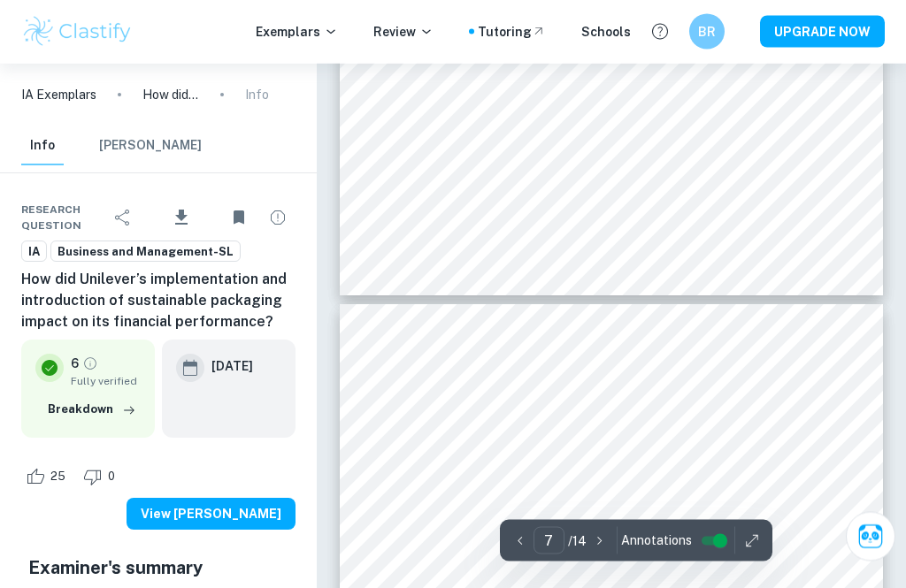 The height and width of the screenshot is (588, 906). I want to click on h6: How did Unilever’s implementation and introduction of sustainable packaging impact on its financi..., so click(158, 300).